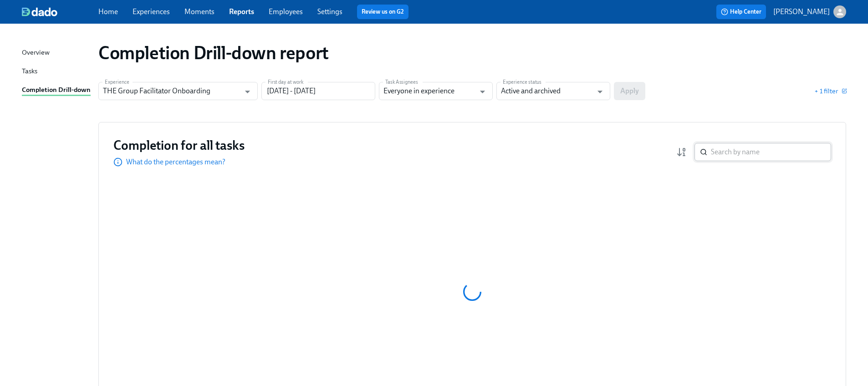  I want to click on a: Experiences, so click(151, 12).